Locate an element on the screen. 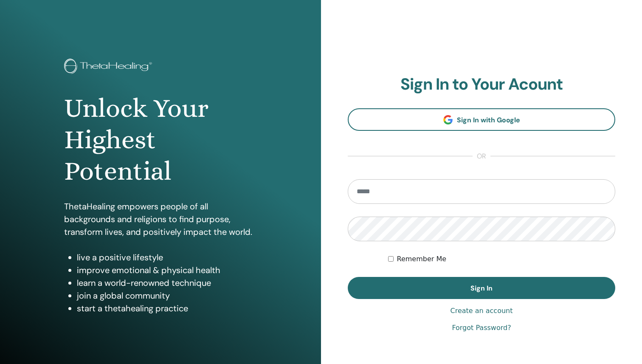  a: Sign In with Google is located at coordinates (482, 119).